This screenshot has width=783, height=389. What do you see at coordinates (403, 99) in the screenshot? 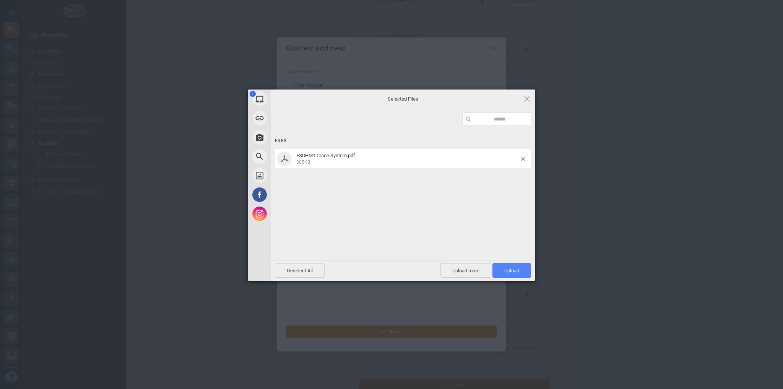
I see `span: Selected Files` at bounding box center [403, 99].